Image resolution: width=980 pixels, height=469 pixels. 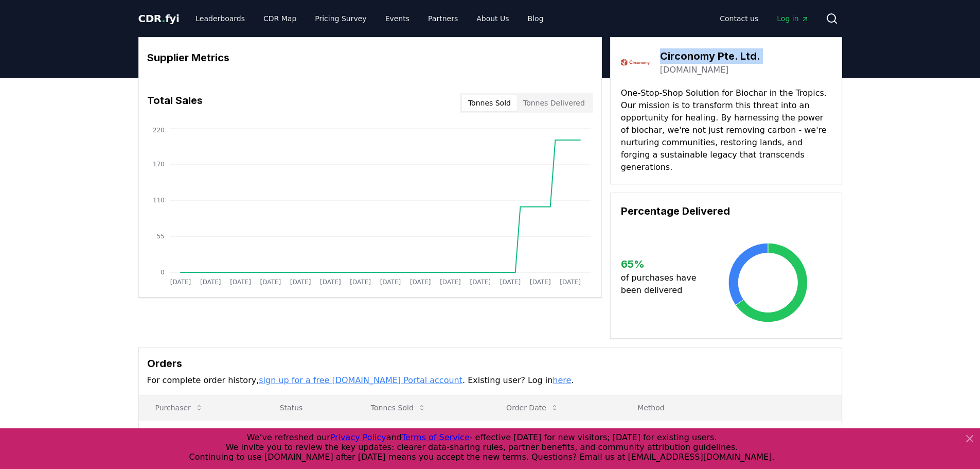 What do you see at coordinates (422, 434) in the screenshot?
I see `td: 100` at bounding box center [422, 434].